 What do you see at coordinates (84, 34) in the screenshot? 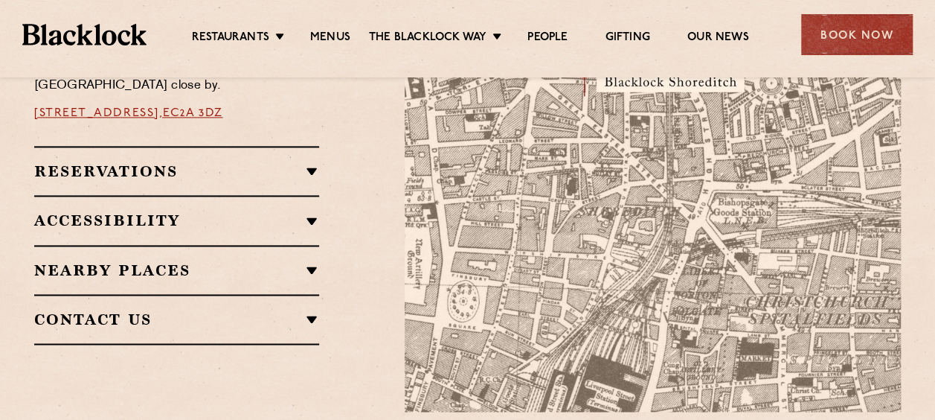
I see `img: BL_Textured_Logo-footer-cropped.svg` at bounding box center [84, 34].